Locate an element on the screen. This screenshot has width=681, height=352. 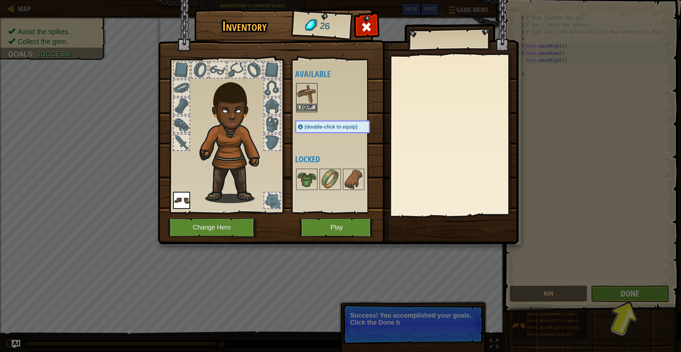
h4: Available is located at coordinates (339, 74).